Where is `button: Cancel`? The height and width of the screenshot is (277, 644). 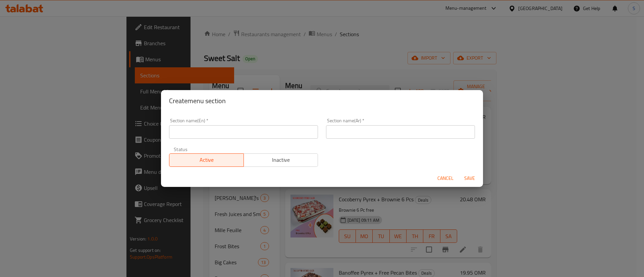 button: Cancel is located at coordinates (445, 178).